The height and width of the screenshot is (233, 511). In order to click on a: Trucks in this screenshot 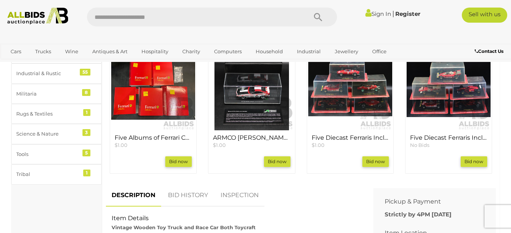, I will do `click(43, 51)`.